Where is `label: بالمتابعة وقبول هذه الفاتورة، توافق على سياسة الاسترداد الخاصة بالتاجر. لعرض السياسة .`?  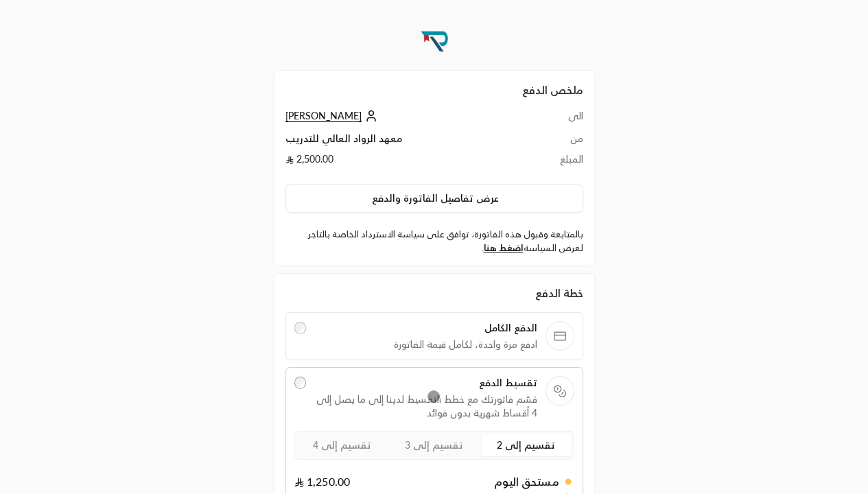 label: بالمتابعة وقبول هذه الفاتورة، توافق على سياسة الاسترداد الخاصة بالتاجر. لعرض السياسة . is located at coordinates (434, 241).